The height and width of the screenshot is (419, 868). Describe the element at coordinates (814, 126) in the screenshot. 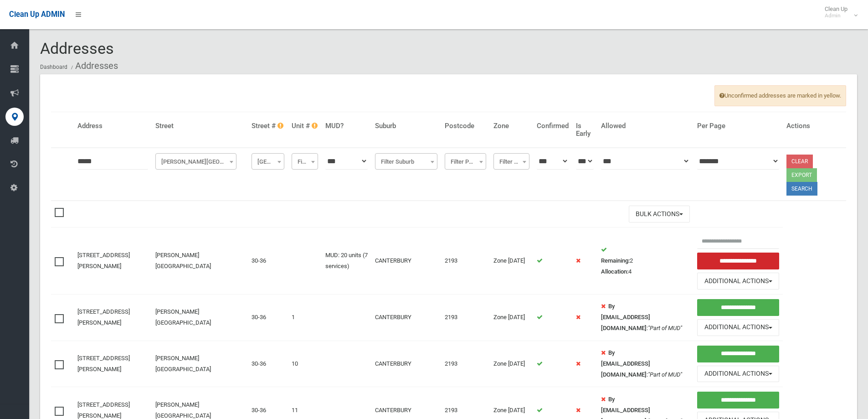

I see `h4: Actions` at that location.